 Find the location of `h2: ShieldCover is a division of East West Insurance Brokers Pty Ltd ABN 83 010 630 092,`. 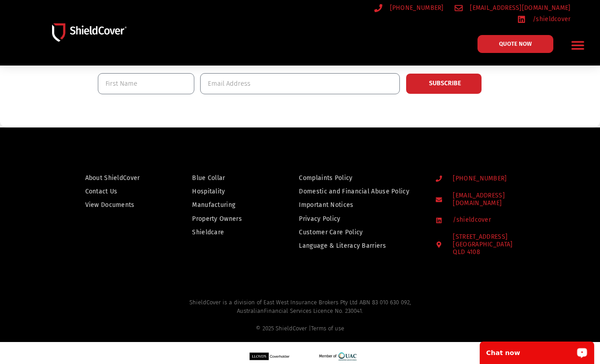

h2: ShieldCover is a division of East West Insurance Brokers Pty Ltd ABN 83 010 630 092, is located at coordinates (300, 315).